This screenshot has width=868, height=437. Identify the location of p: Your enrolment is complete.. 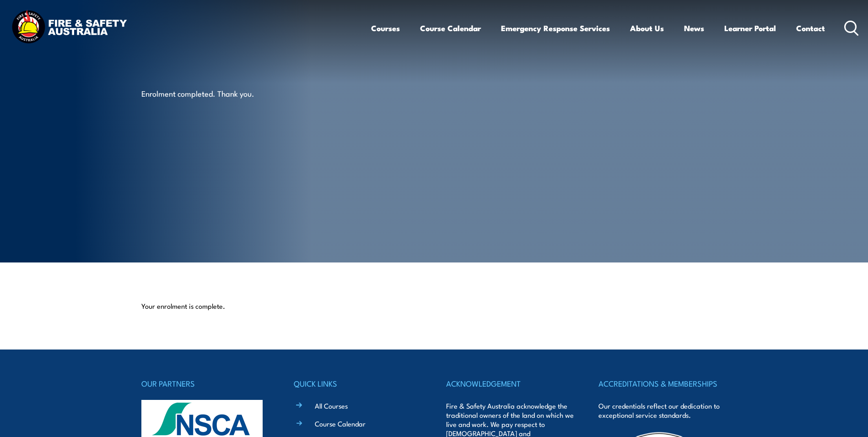
(434, 306).